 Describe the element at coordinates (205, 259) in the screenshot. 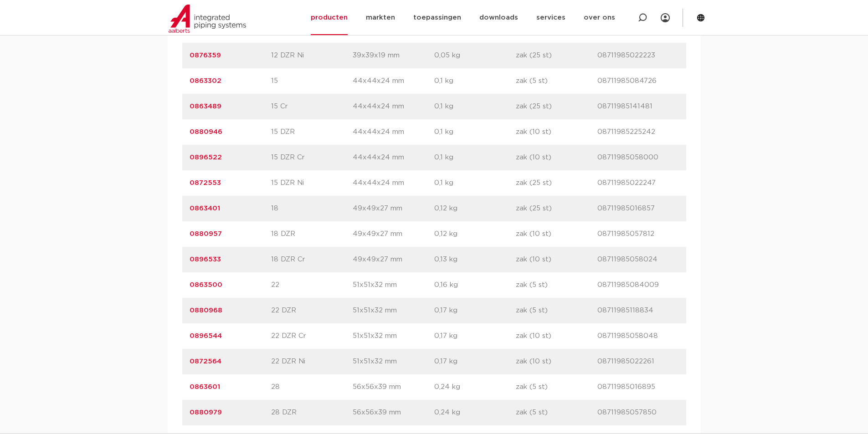

I see `a: 0896533` at that location.